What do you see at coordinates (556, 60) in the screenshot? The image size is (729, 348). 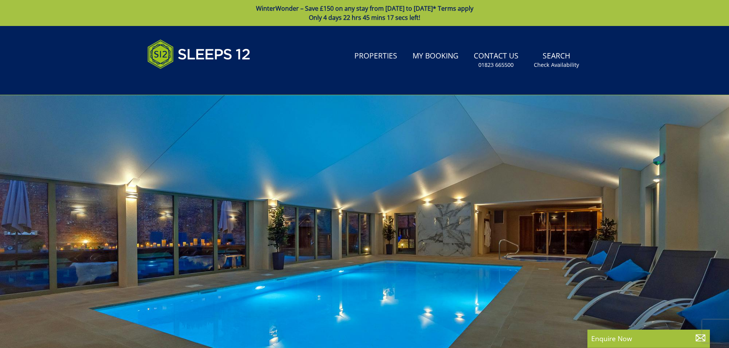 I see `a: SearchCheck Availability` at bounding box center [556, 60].